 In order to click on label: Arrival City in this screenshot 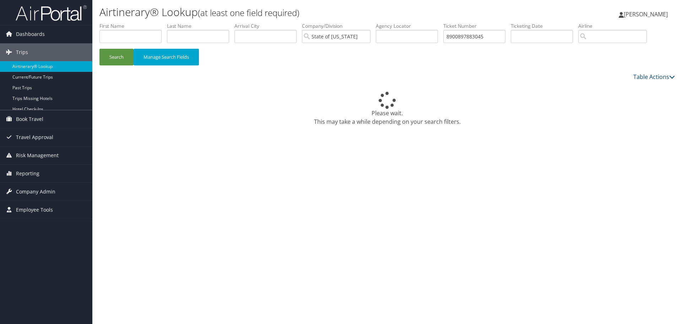, I will do `click(268, 26)`.